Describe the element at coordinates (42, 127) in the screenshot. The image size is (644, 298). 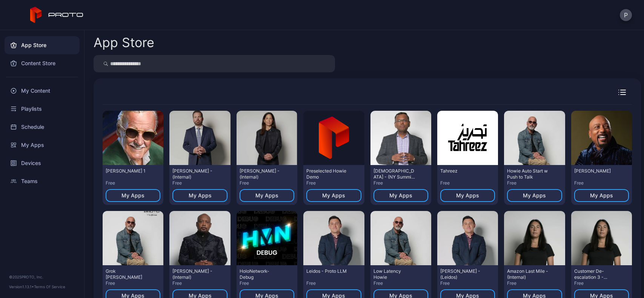
I see `a: Schedule` at that location.